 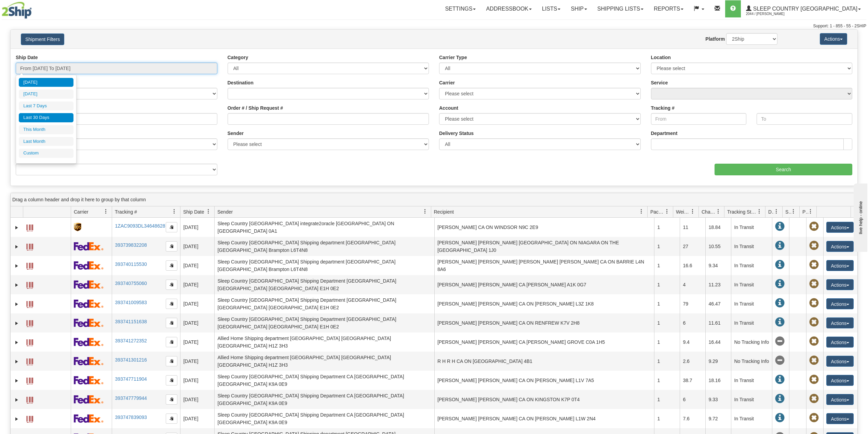 What do you see at coordinates (658, 212) in the screenshot?
I see `span: Packages` at bounding box center [658, 212].